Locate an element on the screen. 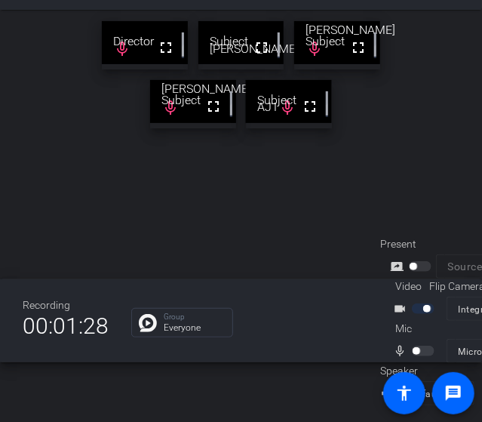 The height and width of the screenshot is (422, 482). mat-icon: mic_none is located at coordinates (403, 351).